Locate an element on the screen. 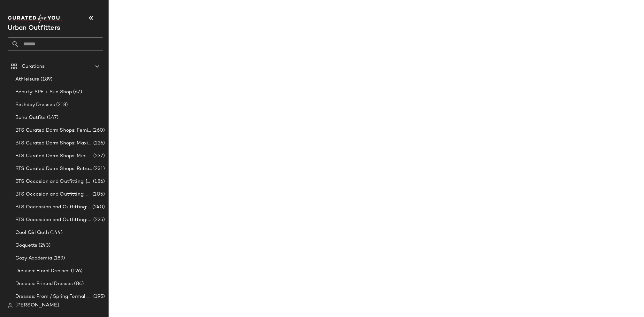  span: (240) is located at coordinates (98, 207).